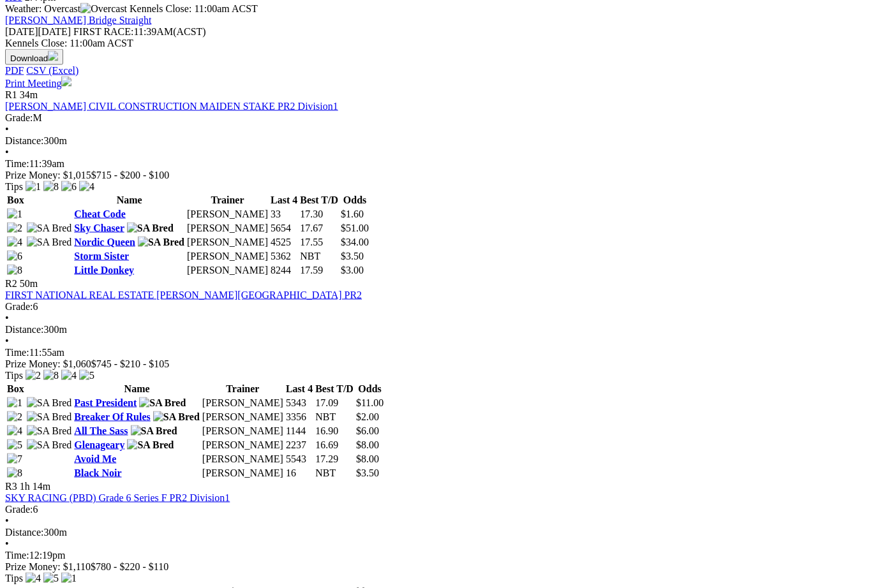  What do you see at coordinates (15, 228) in the screenshot?
I see `img: 2` at bounding box center [15, 228].